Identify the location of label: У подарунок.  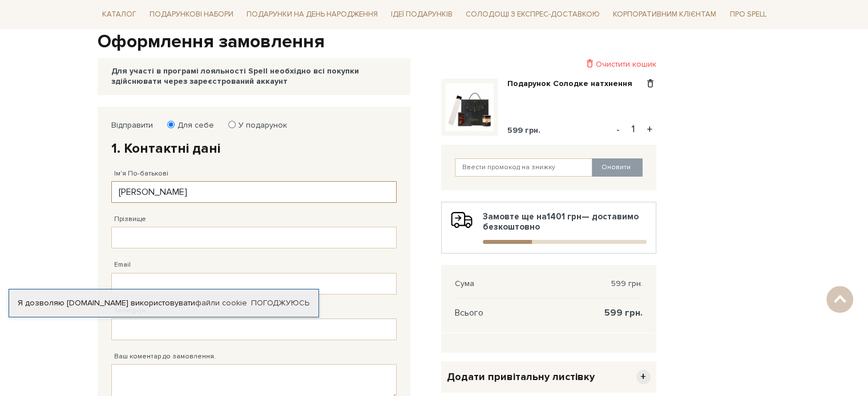
(259, 125).